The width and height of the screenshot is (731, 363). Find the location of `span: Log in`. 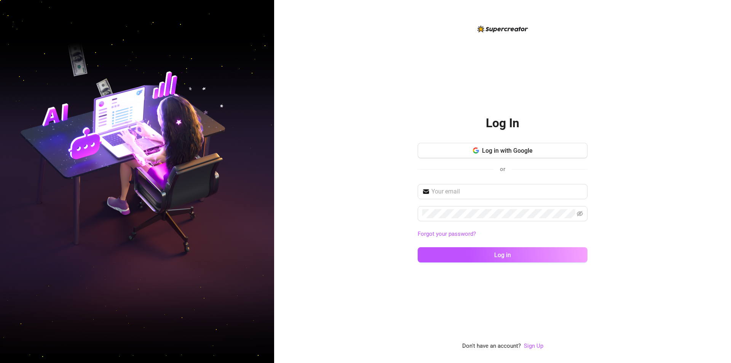

span: Log in is located at coordinates (503, 255).